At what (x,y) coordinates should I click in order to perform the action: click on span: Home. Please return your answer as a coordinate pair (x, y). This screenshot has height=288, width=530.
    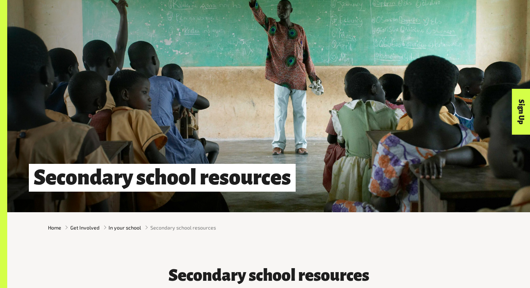
    Looking at the image, I should click on (54, 227).